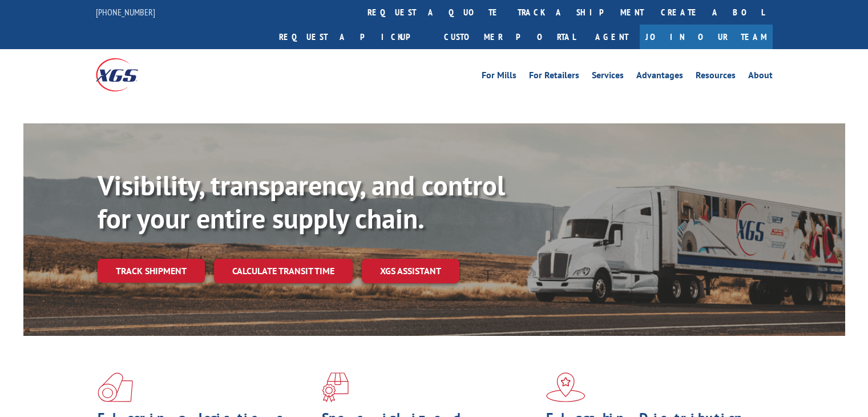  I want to click on b: Visibility, transparency, and control for your entire supply chain., so click(301, 202).